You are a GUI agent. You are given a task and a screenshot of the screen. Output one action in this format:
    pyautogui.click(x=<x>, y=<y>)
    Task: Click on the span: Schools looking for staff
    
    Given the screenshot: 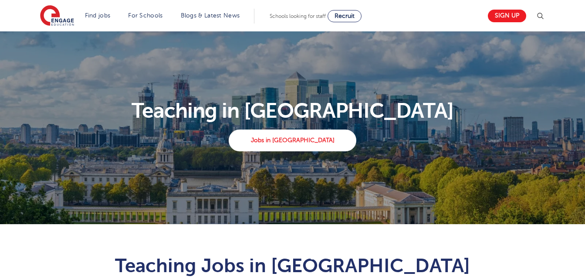 What is the action you would take?
    pyautogui.click(x=298, y=16)
    